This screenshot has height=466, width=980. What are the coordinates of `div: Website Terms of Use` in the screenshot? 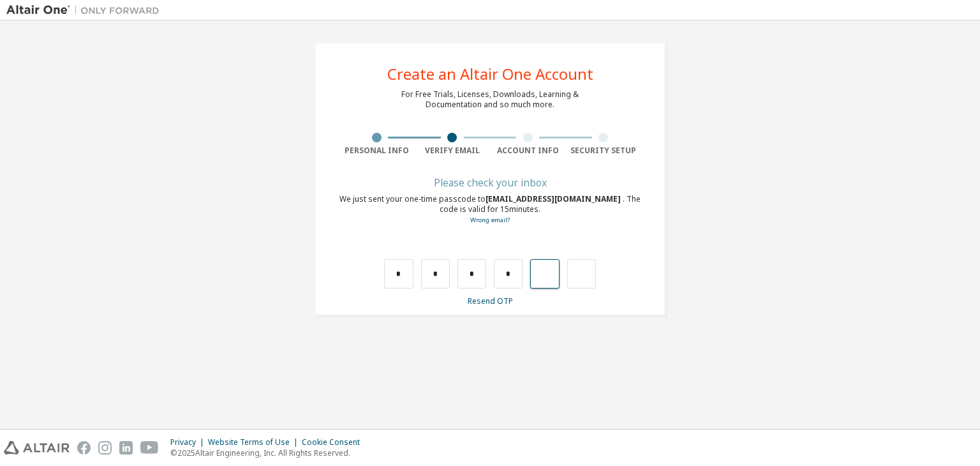 It's located at (254, 443).